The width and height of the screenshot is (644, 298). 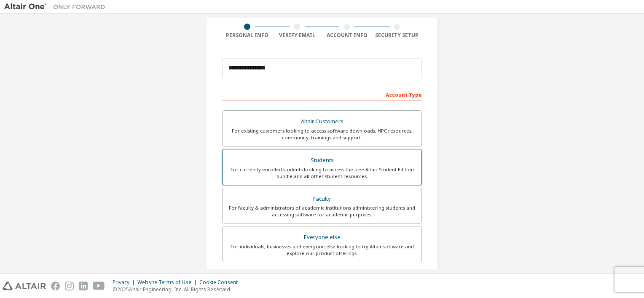 What do you see at coordinates (125, 282) in the screenshot?
I see `div: Privacy` at bounding box center [125, 282].